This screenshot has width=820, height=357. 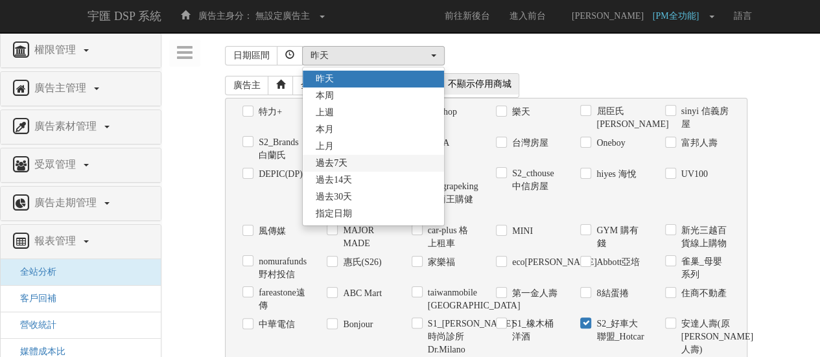 I want to click on label: ABC Mart, so click(x=360, y=294).